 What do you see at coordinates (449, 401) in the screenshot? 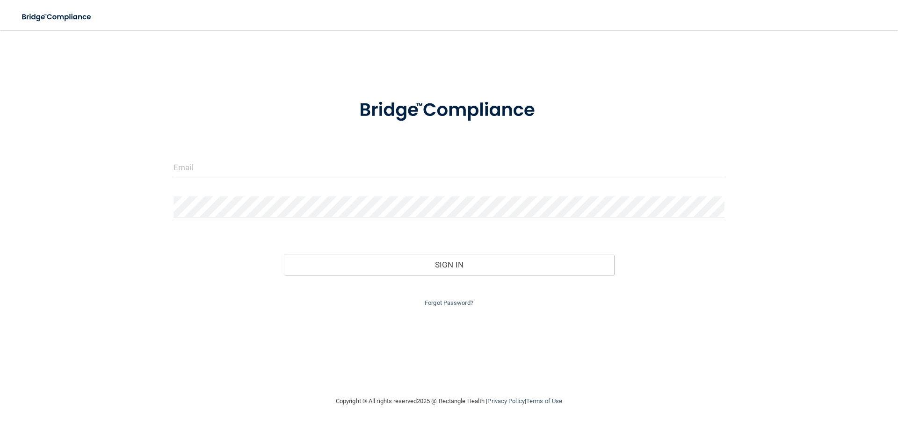
I see `div: Copyright © All rights reserved 2025 @ Rectangle Health | |` at bounding box center [449, 401].